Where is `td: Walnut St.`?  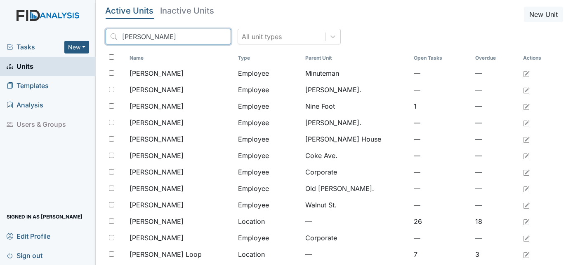 td: Walnut St. is located at coordinates (356, 205).